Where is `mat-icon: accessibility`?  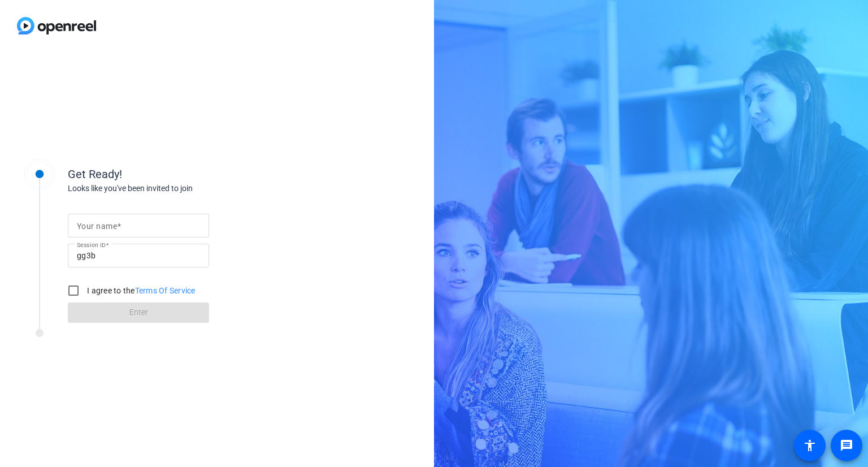 mat-icon: accessibility is located at coordinates (810, 445).